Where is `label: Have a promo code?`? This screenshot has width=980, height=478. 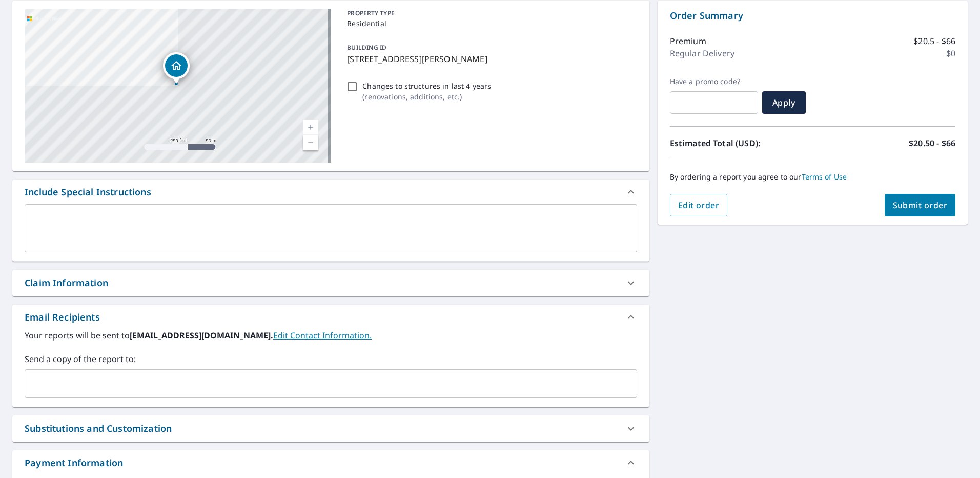
label: Have a promo code? is located at coordinates (714, 81).